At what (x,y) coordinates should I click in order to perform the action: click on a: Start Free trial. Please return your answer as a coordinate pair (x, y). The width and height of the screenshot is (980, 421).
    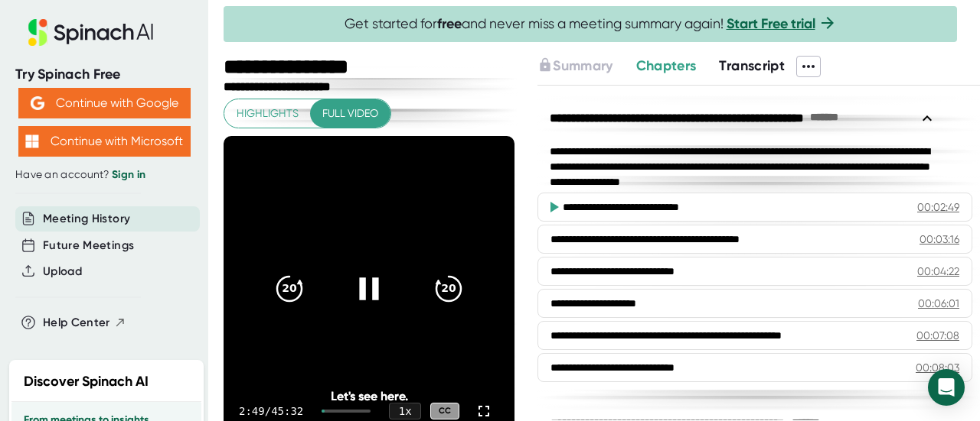
    Looking at the image, I should click on (771, 23).